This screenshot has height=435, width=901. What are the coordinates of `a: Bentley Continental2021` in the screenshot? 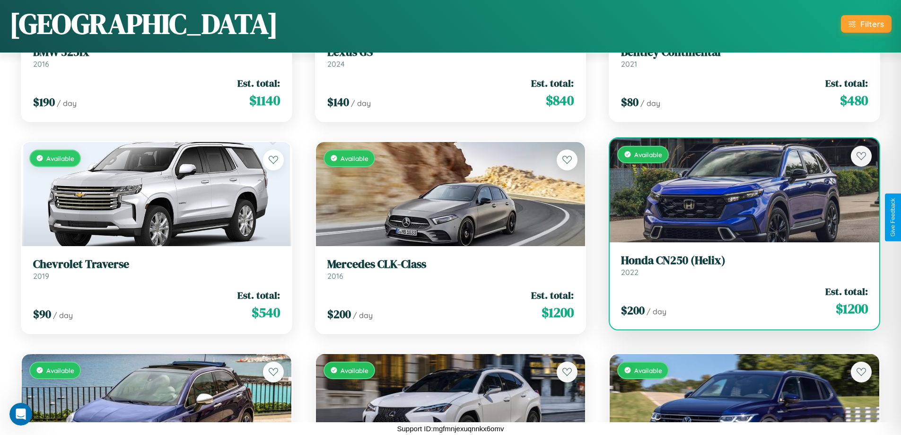 It's located at (744, 57).